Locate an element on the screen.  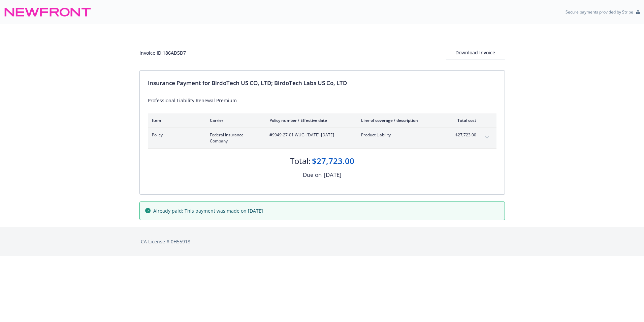
button: expand content is located at coordinates (487, 138).